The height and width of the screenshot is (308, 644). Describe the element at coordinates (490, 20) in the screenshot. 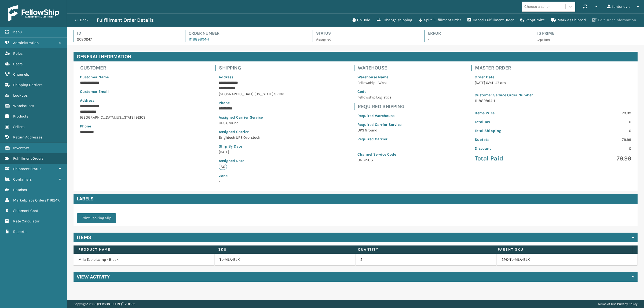

I see `button: Cancel Fulfillment Order` at that location.